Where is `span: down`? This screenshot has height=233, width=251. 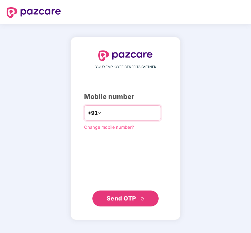
span: down is located at coordinates (100, 113).